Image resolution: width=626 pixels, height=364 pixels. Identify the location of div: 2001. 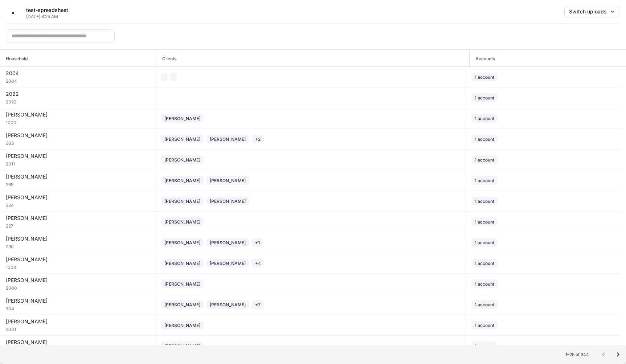
(78, 329).